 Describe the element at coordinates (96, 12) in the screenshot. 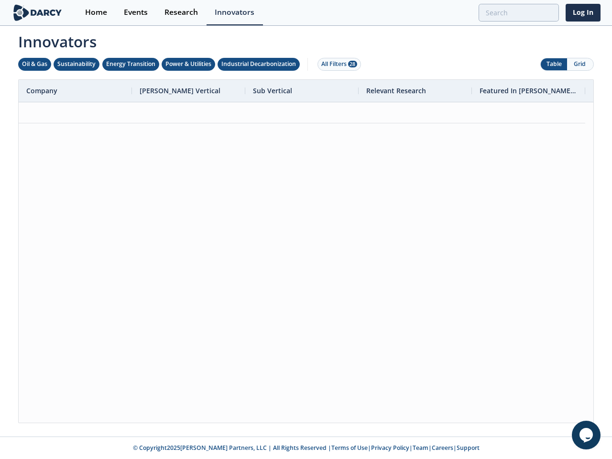

I see `div: Home` at that location.